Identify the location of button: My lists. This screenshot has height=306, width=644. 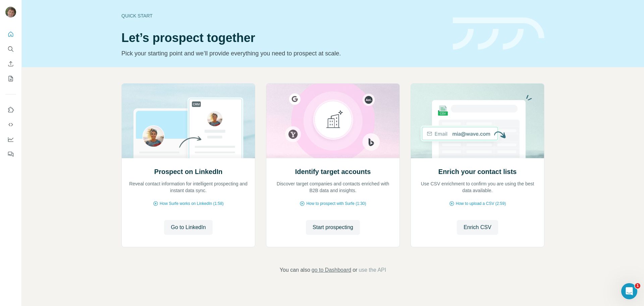
(11, 78).